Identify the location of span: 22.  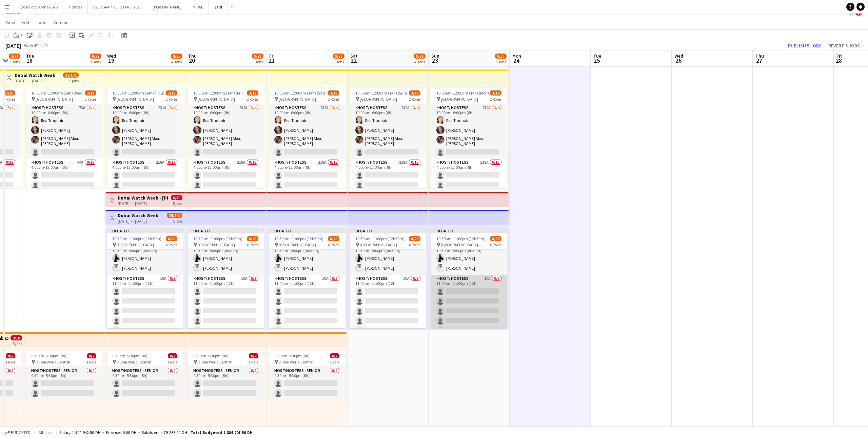
(353, 60).